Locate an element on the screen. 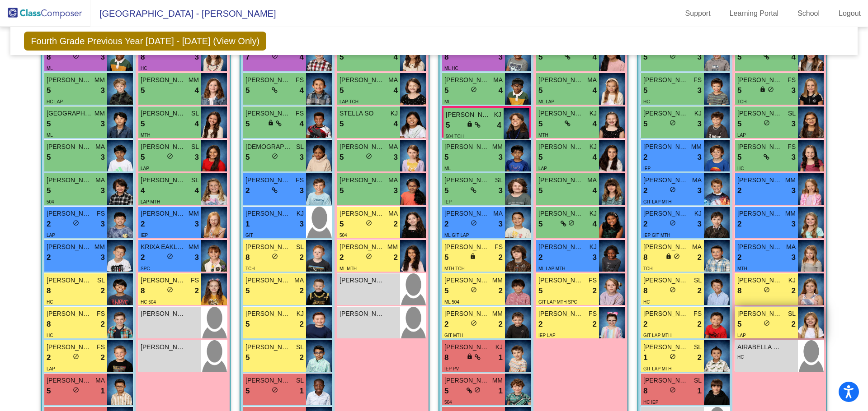 The height and width of the screenshot is (411, 868). span: HC LAP is located at coordinates (55, 102).